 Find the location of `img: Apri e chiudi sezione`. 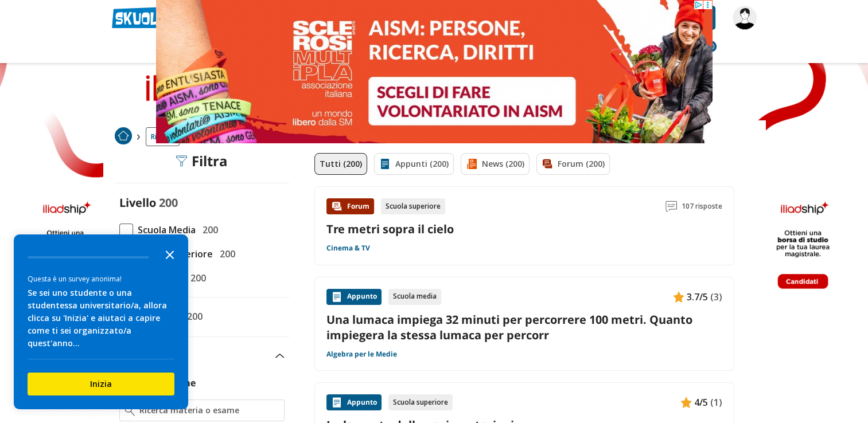

img: Apri e chiudi sezione is located at coordinates (280, 356).